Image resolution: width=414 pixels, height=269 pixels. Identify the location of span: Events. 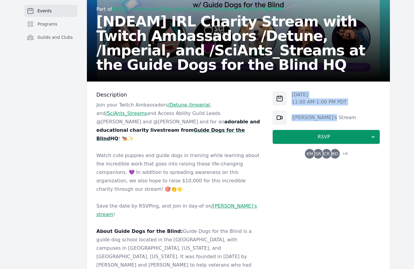
(45, 11).